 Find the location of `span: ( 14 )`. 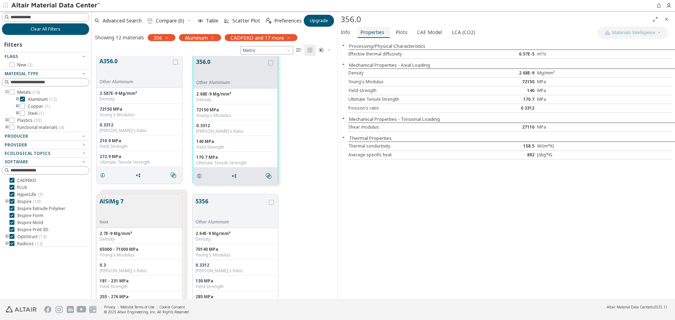

span: ( 14 ) is located at coordinates (36, 92).